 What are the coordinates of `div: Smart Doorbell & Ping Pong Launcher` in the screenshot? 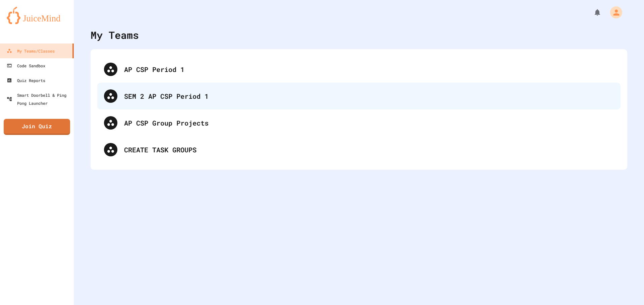 It's located at (39, 99).